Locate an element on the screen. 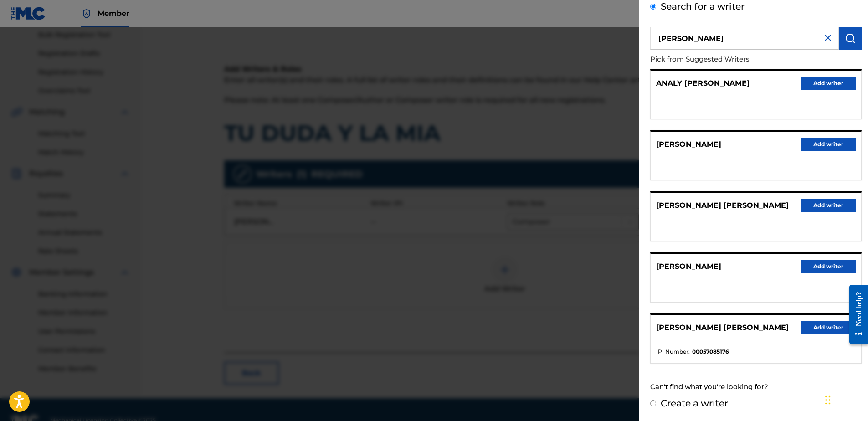 The width and height of the screenshot is (868, 421). strong: 00057085176 is located at coordinates (710, 352).